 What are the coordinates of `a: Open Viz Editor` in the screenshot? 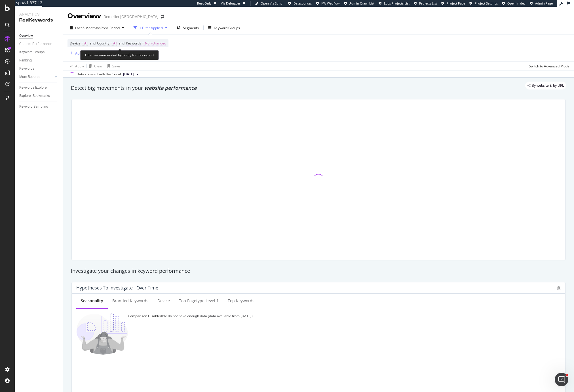 It's located at (269, 4).